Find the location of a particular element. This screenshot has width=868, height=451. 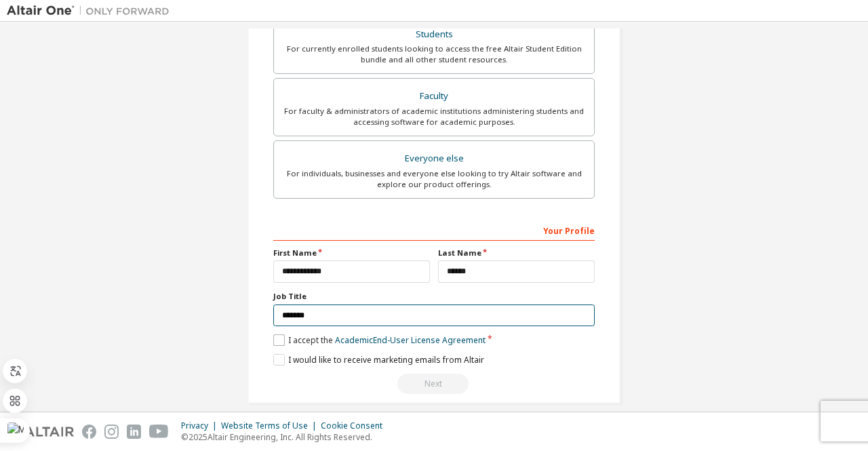

div: For individuals, businesses and everyone else looking to try Altair software and explore our prod... is located at coordinates (434, 179).